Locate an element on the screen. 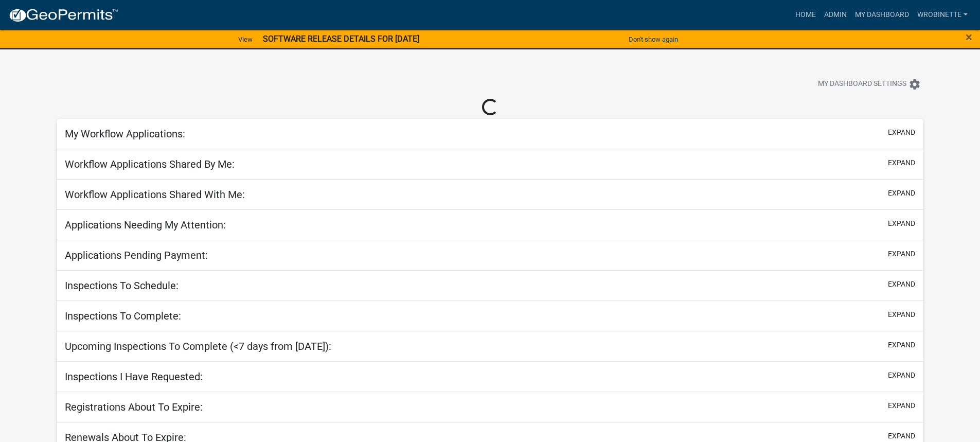 The image size is (980, 442). button: Close is located at coordinates (969, 37).